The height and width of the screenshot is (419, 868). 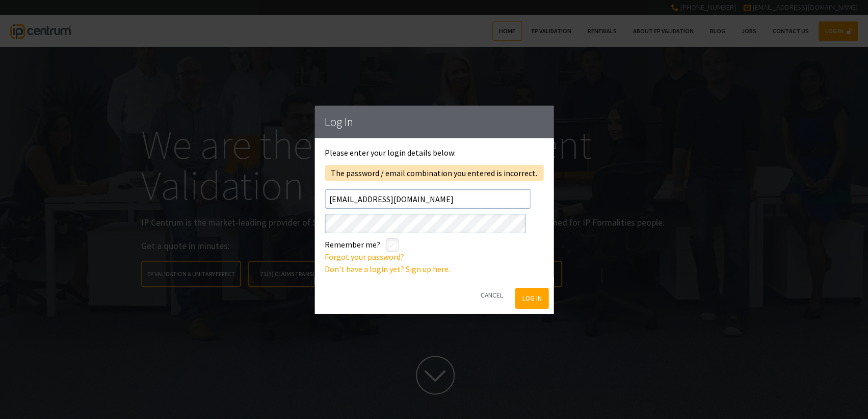 I want to click on button: Log In, so click(x=532, y=298).